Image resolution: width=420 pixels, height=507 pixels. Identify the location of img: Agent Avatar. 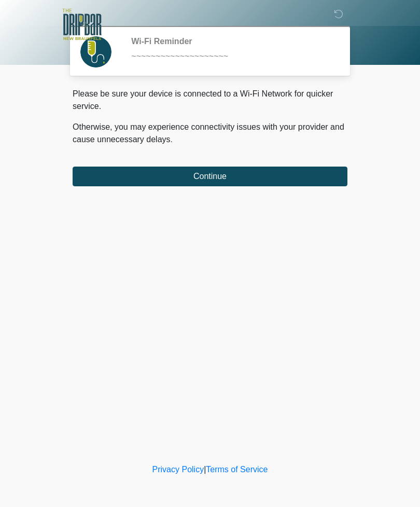
(96, 52).